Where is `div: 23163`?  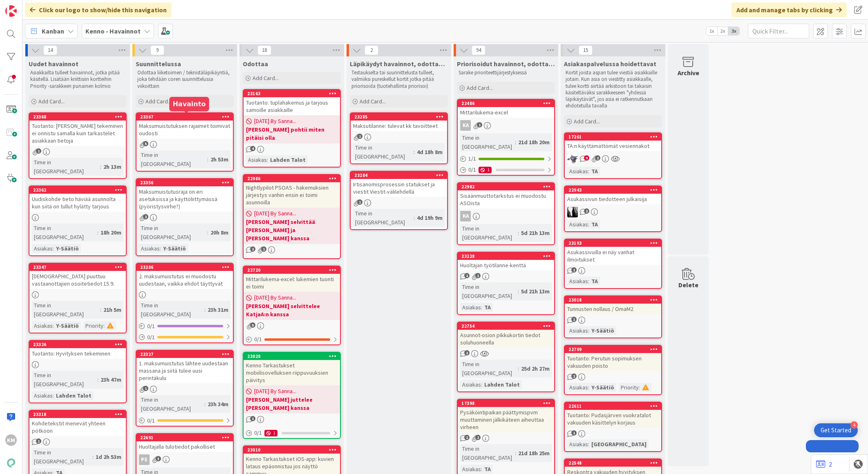 div: 23163 is located at coordinates (294, 94).